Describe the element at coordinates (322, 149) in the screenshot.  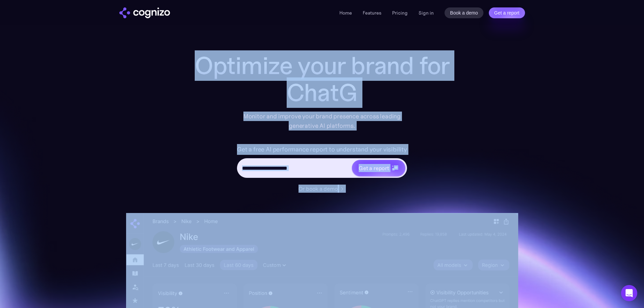
I see `label: Get a free AI performance report to understand your visibility` at that location.